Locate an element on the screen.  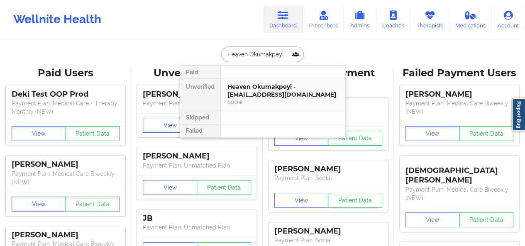
a: Medications is located at coordinates (470, 20).